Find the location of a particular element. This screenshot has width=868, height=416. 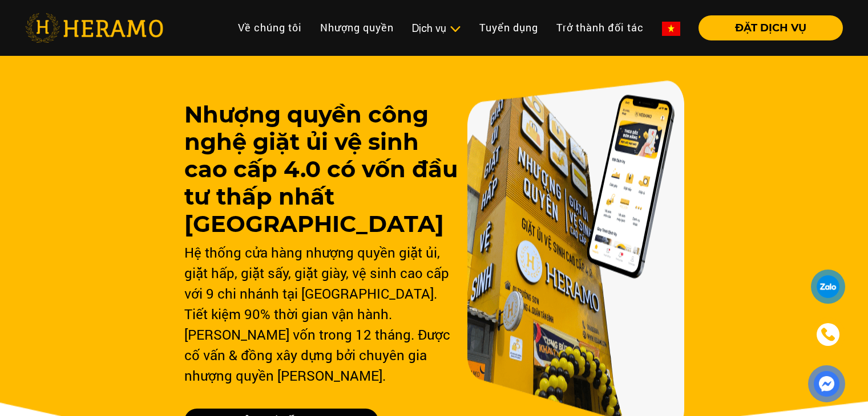

a: Về chúng tôi is located at coordinates (270, 27).